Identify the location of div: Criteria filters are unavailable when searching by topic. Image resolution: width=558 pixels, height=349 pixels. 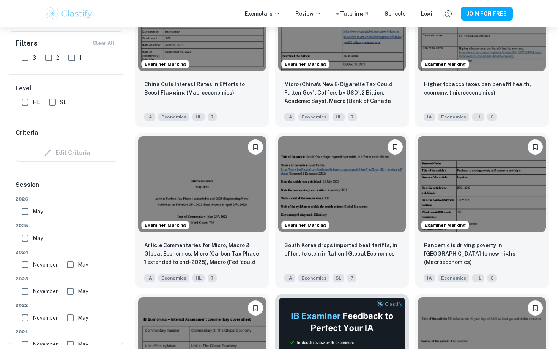
(66, 153).